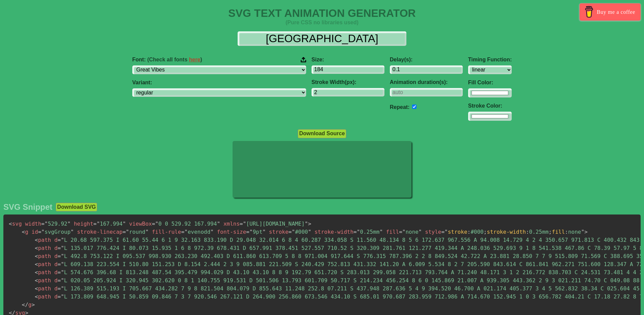 The image size is (644, 315). I want to click on span: #000 0.25mm none, so click(514, 231).